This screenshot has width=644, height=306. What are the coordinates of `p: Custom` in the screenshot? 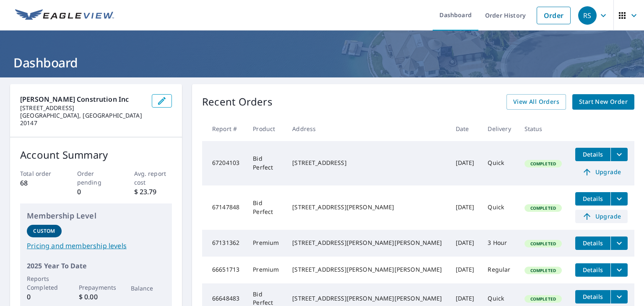 It's located at (44, 231).